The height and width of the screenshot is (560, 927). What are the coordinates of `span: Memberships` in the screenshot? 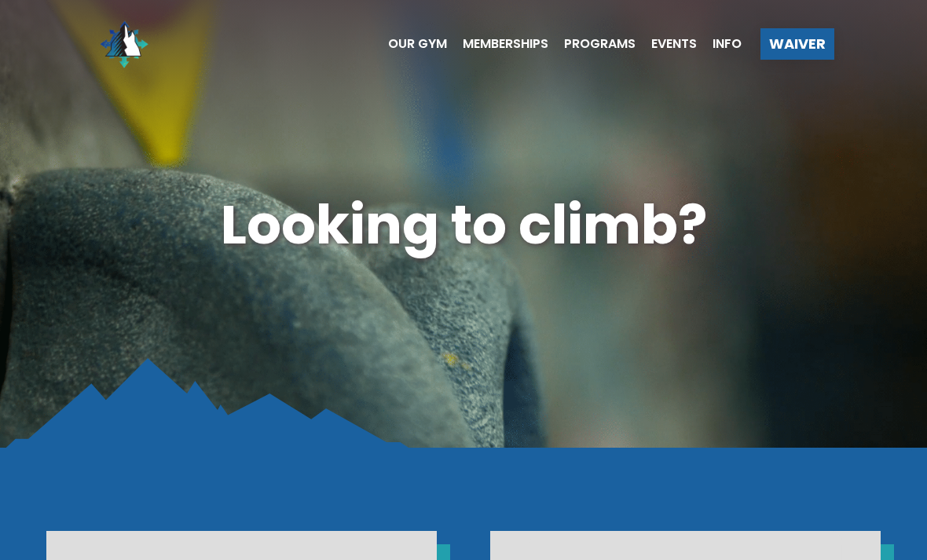 It's located at (506, 44).